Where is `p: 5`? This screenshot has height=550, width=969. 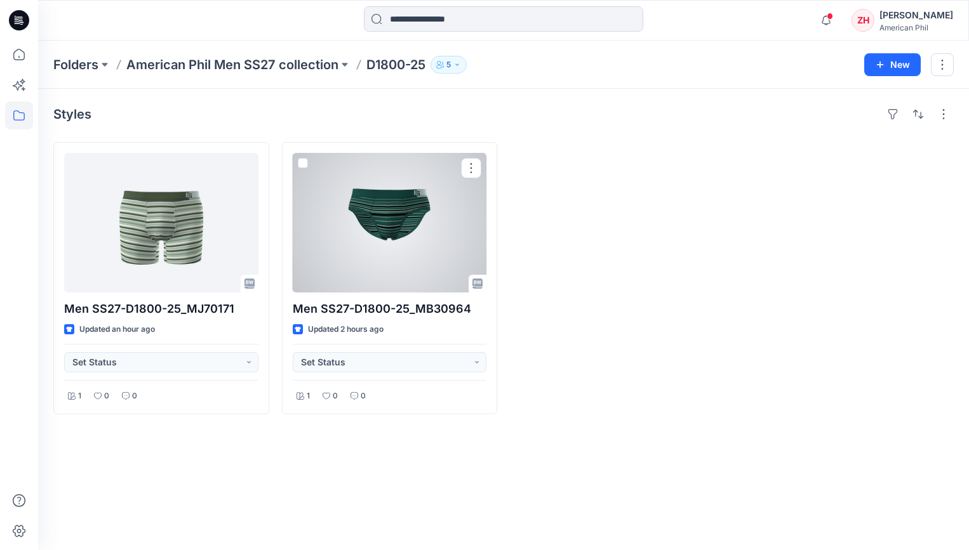 p: 5 is located at coordinates (448, 65).